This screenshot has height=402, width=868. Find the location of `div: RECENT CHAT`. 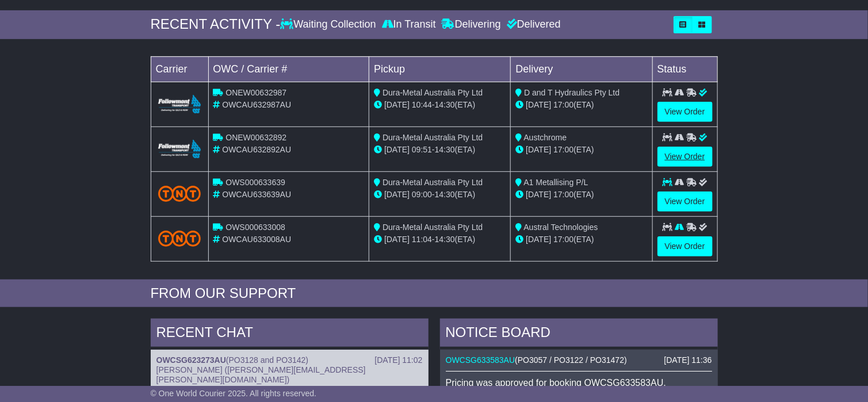

div: RECENT CHAT is located at coordinates (289, 334).